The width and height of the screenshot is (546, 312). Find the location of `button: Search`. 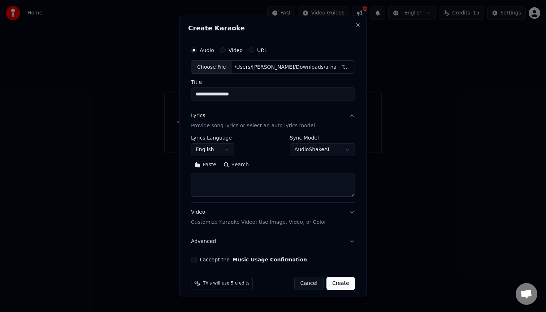

button: Search is located at coordinates (236, 165).